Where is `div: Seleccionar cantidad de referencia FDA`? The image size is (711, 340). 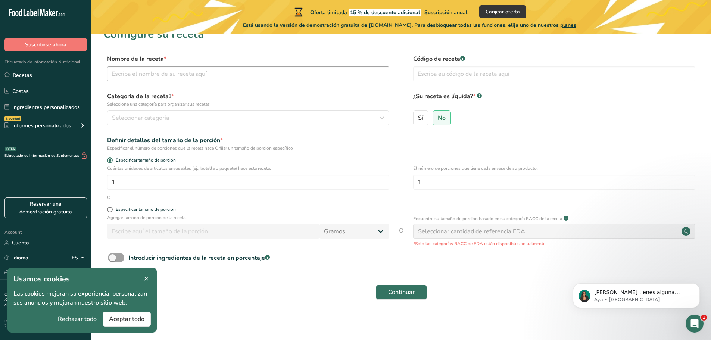
div: Seleccionar cantidad de referencia FDA is located at coordinates (472, 232).